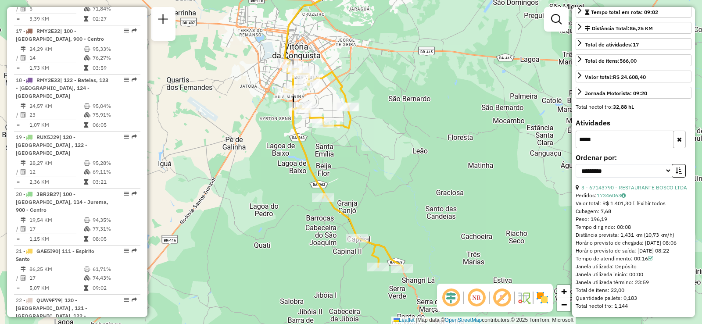 This screenshot has height=324, width=702. What do you see at coordinates (114, 182) in the screenshot?
I see `td: 03:21` at bounding box center [114, 182].